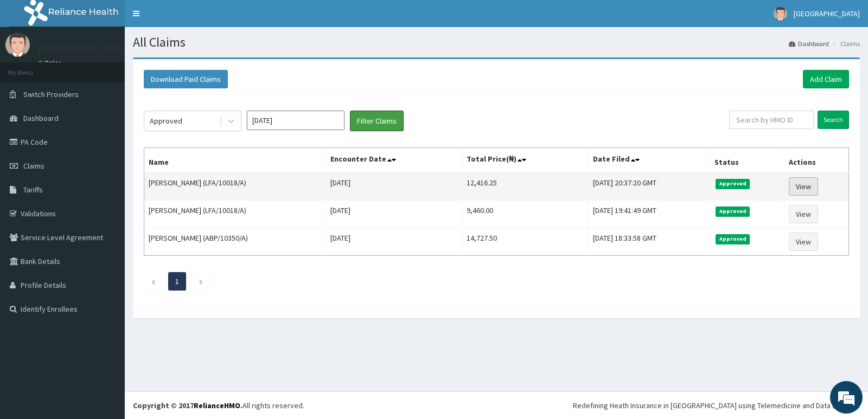 The width and height of the screenshot is (868, 419). Describe the element at coordinates (51, 63) in the screenshot. I see `a: Online` at that location.